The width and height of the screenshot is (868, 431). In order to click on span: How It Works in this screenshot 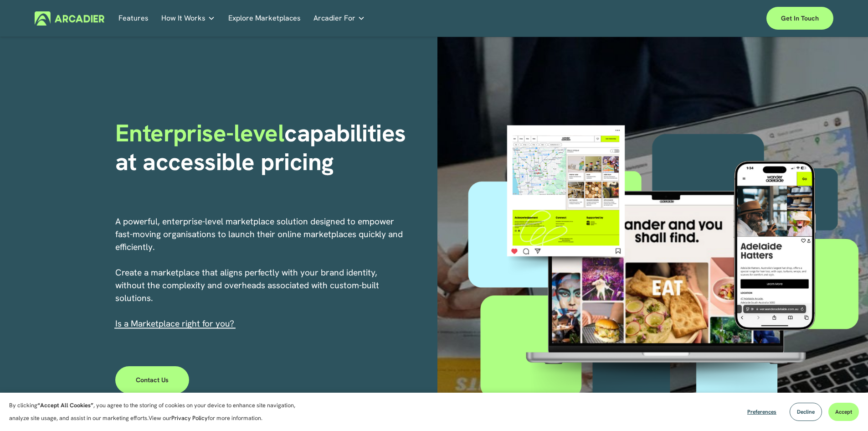, I will do `click(183, 18)`.